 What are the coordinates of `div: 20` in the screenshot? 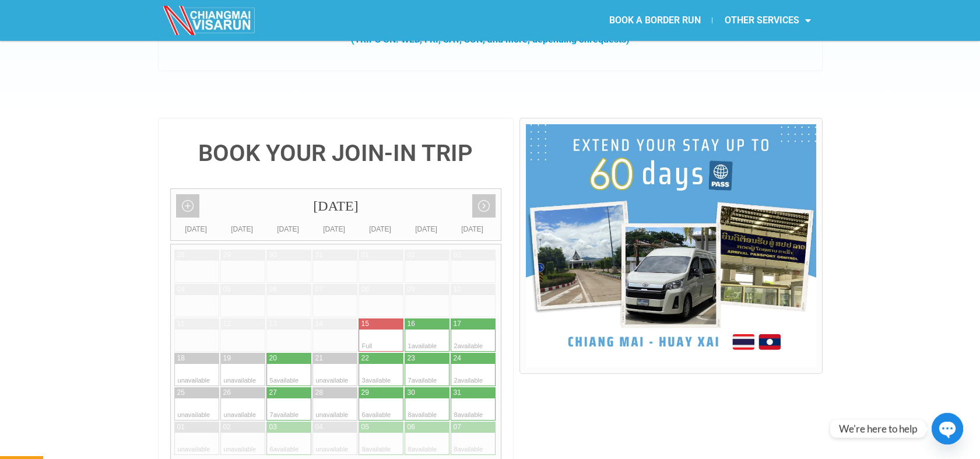 It's located at (273, 358).